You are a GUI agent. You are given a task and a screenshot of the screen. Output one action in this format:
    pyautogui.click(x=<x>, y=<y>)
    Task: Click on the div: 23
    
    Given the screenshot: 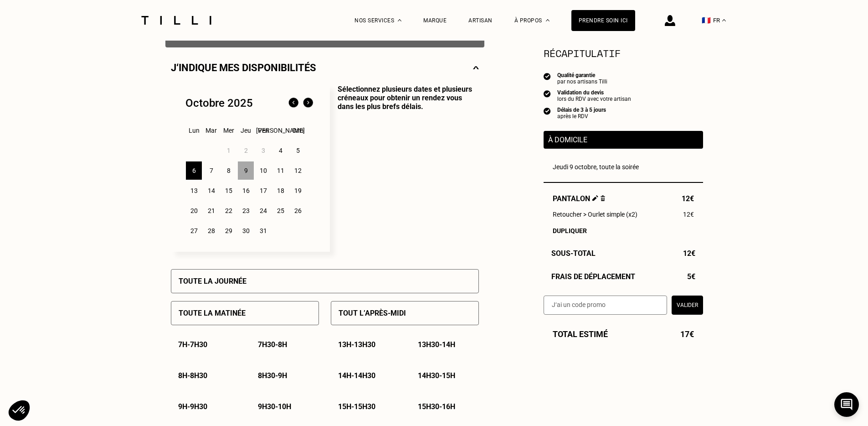 What is the action you would take?
    pyautogui.click(x=246, y=211)
    